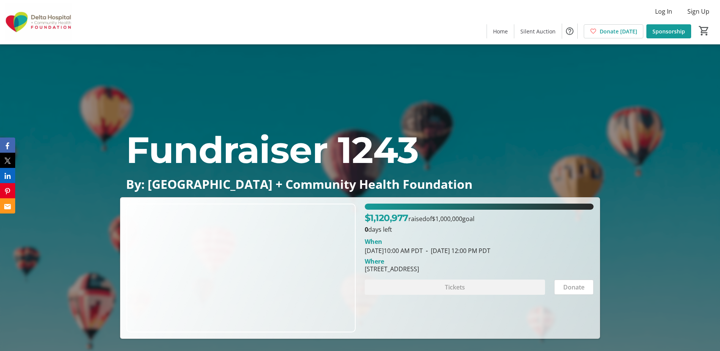 The height and width of the screenshot is (351, 720). I want to click on span: Sponsorship, so click(668, 31).